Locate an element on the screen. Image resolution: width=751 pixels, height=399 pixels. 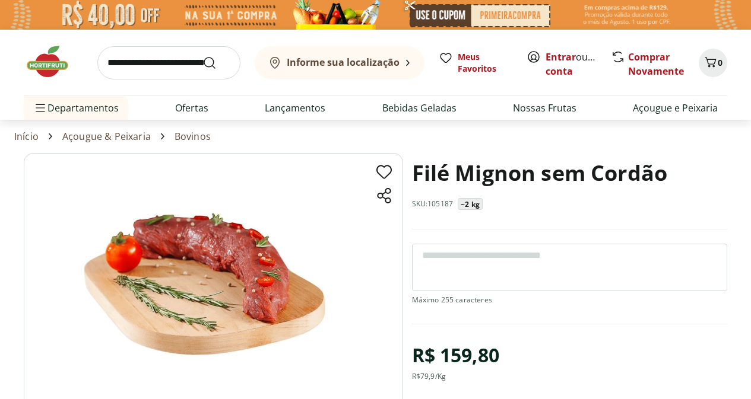
span: ou is located at coordinates (572, 64).